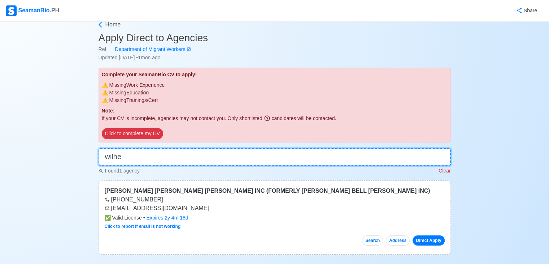 The height and width of the screenshot is (264, 549). Describe the element at coordinates (526, 10) in the screenshot. I see `button: Share` at that location.